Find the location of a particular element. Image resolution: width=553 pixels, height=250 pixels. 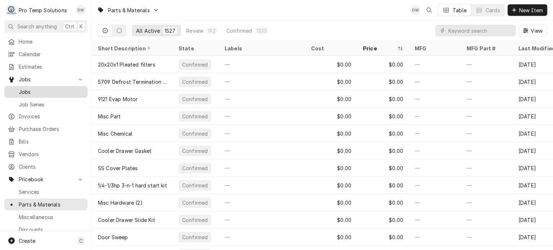

span: Calendar is located at coordinates (51, 54).